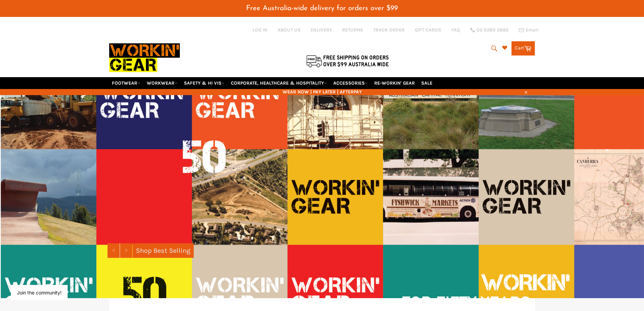 The width and height of the screenshot is (644, 311). What do you see at coordinates (126, 83) in the screenshot?
I see `a: FOOTWEAR` at bounding box center [126, 83].